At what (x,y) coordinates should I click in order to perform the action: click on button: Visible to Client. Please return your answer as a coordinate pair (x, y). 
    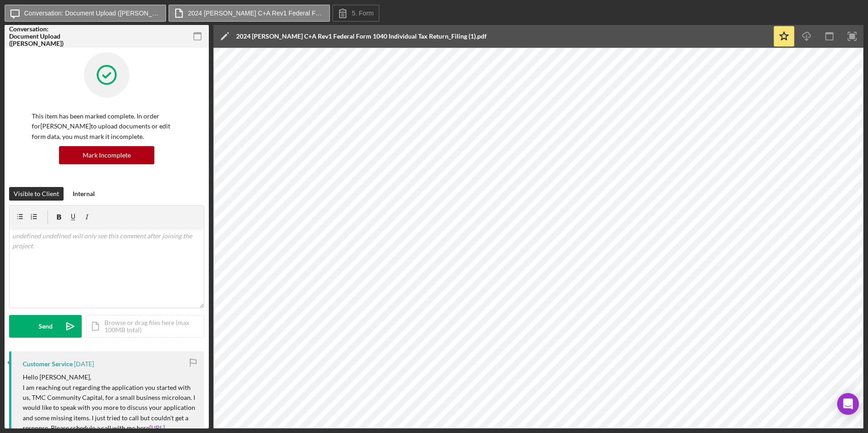
    Looking at the image, I should click on (36, 194).